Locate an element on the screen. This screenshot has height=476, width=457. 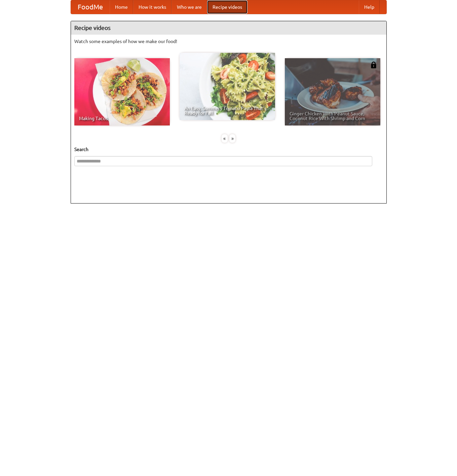
h5: Search is located at coordinates (228, 149).